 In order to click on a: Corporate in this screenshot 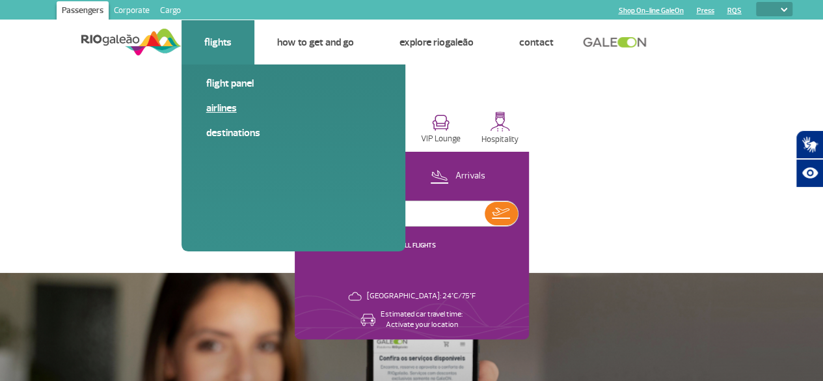, I will do `click(131, 12)`.